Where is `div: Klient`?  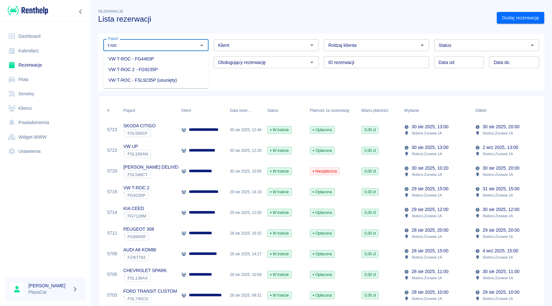 div: Klient is located at coordinates (186, 110).